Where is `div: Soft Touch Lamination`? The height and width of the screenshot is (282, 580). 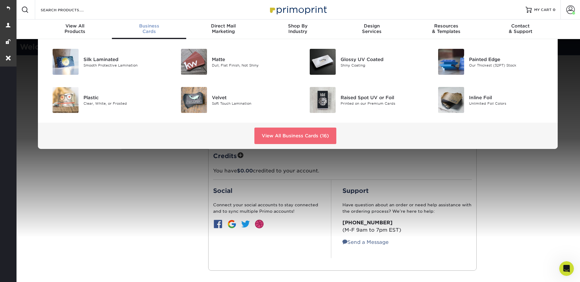
div: Soft Touch Lamination is located at coordinates (252, 103).